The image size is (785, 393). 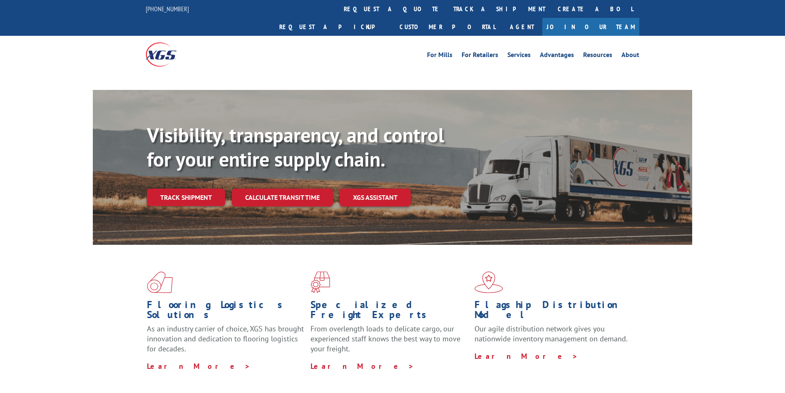 What do you see at coordinates (295, 147) in the screenshot?
I see `b: Visibility, transparency, and control for your entire supply chain.` at bounding box center [295, 147].